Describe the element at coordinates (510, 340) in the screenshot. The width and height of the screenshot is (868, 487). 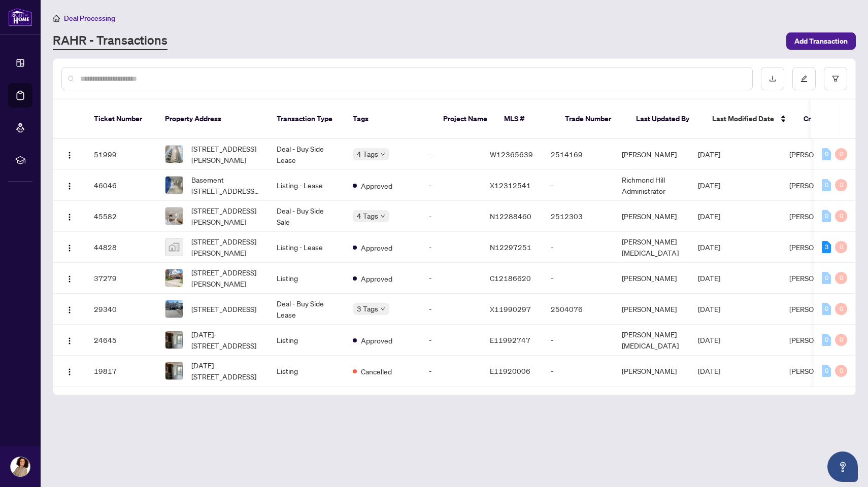
I see `span: E11992747` at that location.